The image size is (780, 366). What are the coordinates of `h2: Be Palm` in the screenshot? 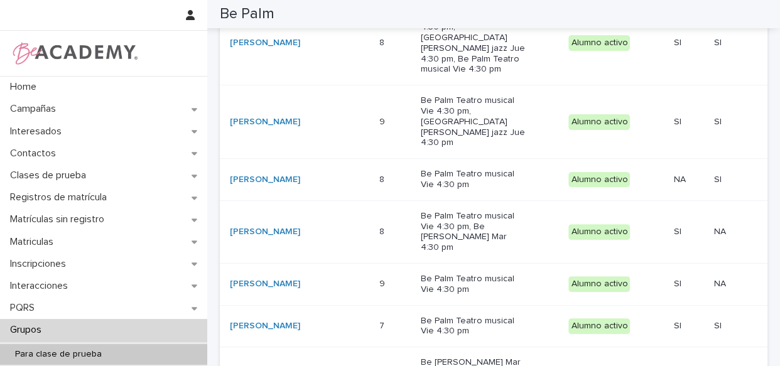 It's located at (247, 14).